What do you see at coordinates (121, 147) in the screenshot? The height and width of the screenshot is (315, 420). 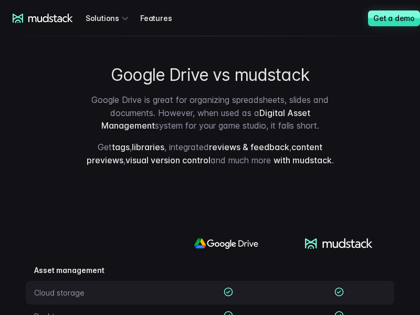 I see `span: tags` at bounding box center [121, 147].